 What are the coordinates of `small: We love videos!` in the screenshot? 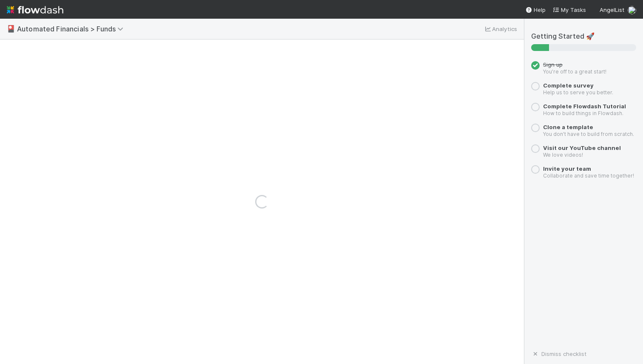 It's located at (563, 155).